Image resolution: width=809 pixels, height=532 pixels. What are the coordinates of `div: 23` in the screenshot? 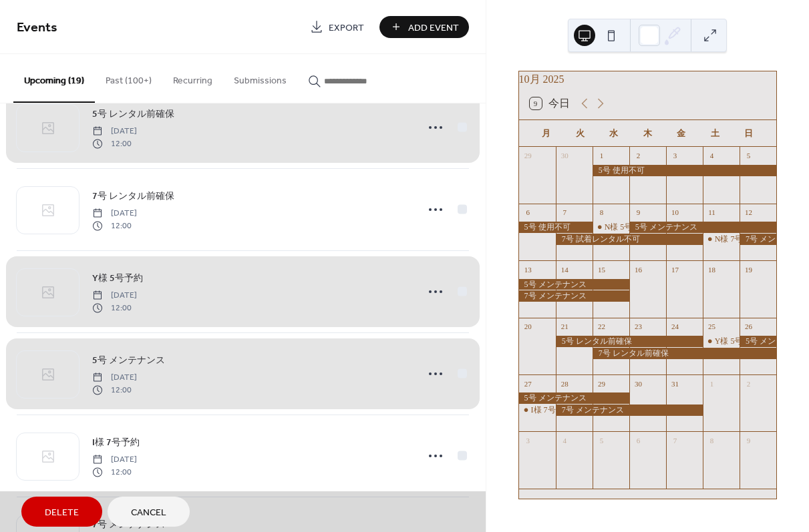 It's located at (638, 327).